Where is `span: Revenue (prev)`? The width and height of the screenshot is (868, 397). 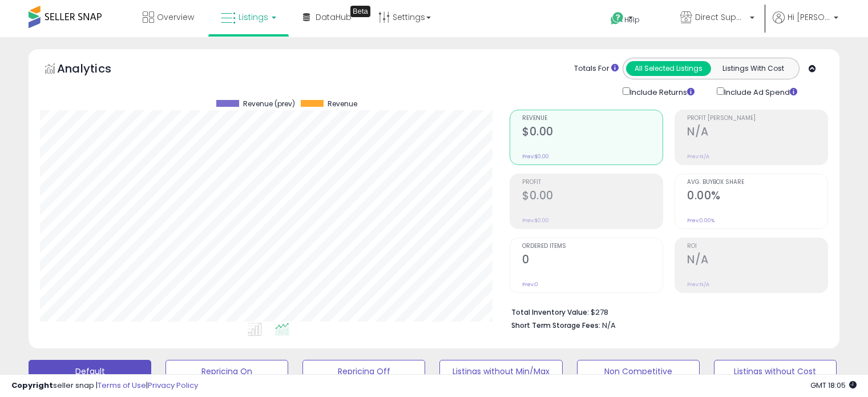
span: Revenue (prev) is located at coordinates (269, 104).